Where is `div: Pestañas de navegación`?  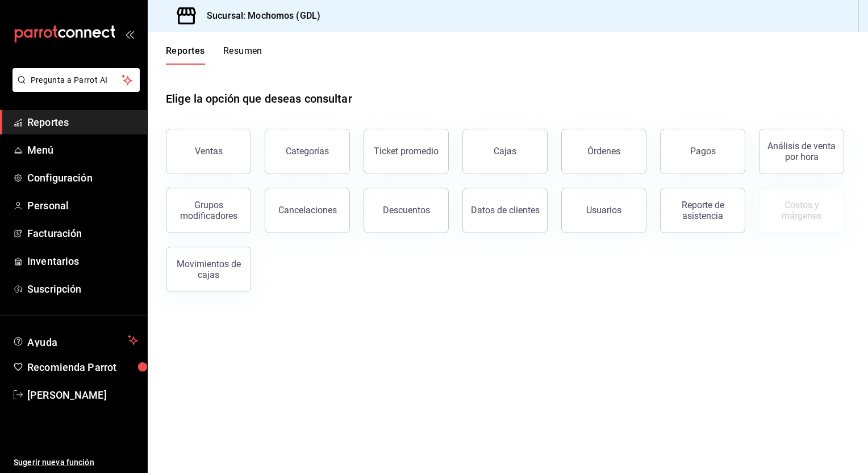 div: Pestañas de navegación is located at coordinates (214, 55).